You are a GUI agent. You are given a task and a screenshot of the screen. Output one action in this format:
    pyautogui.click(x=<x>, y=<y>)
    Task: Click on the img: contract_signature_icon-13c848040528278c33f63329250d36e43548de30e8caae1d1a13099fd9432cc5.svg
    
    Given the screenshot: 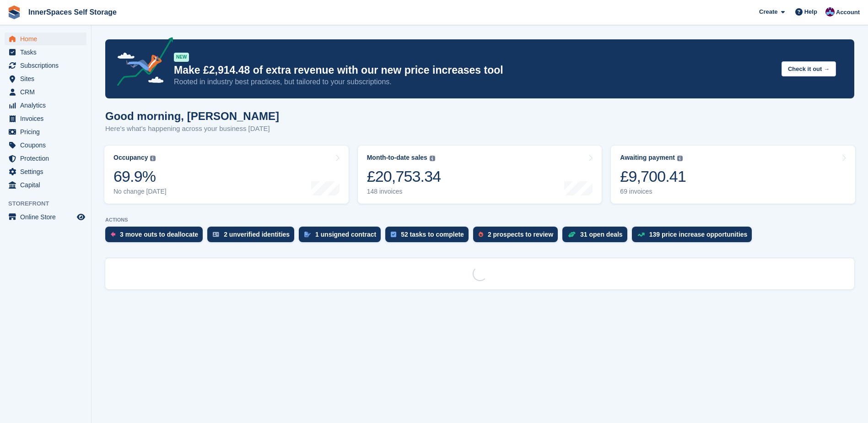 What is the action you would take?
    pyautogui.click(x=308, y=234)
    